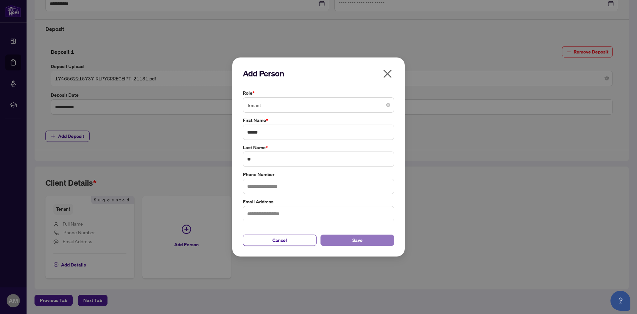  What do you see at coordinates (319, 147) in the screenshot?
I see `label: Last Name` at bounding box center [319, 147].